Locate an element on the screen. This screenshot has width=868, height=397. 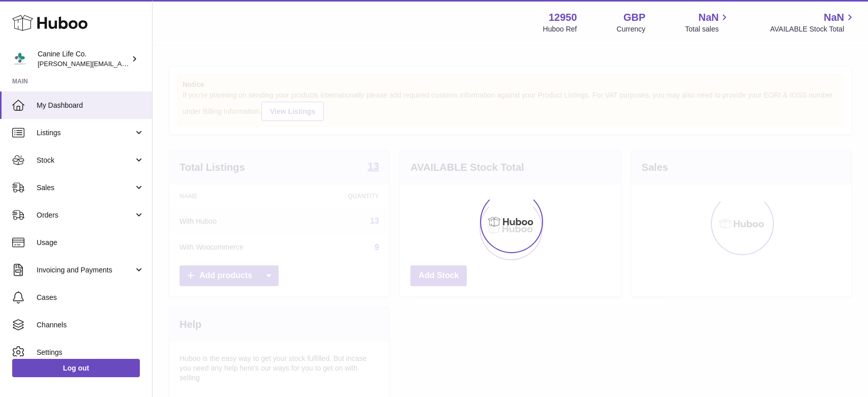
div: Currency is located at coordinates (631, 29).